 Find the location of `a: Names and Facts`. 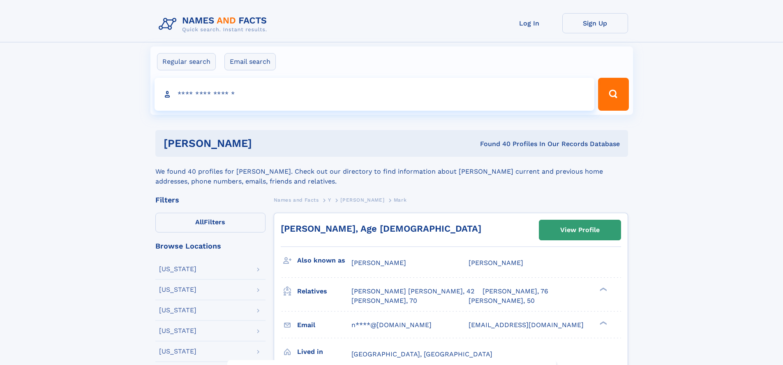

a: Names and Facts is located at coordinates (297, 199).